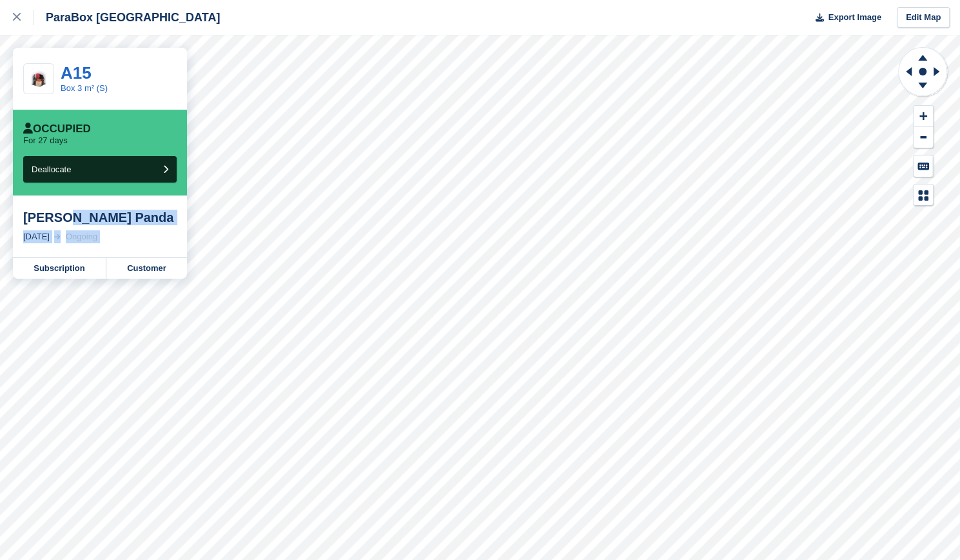 This screenshot has height=560, width=960. What do you see at coordinates (923, 137) in the screenshot?
I see `button: Zoom Out` at bounding box center [923, 137].